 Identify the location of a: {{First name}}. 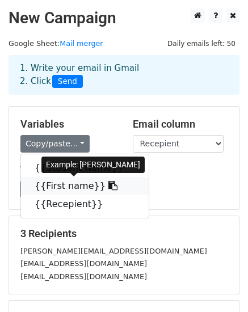
(84, 186).